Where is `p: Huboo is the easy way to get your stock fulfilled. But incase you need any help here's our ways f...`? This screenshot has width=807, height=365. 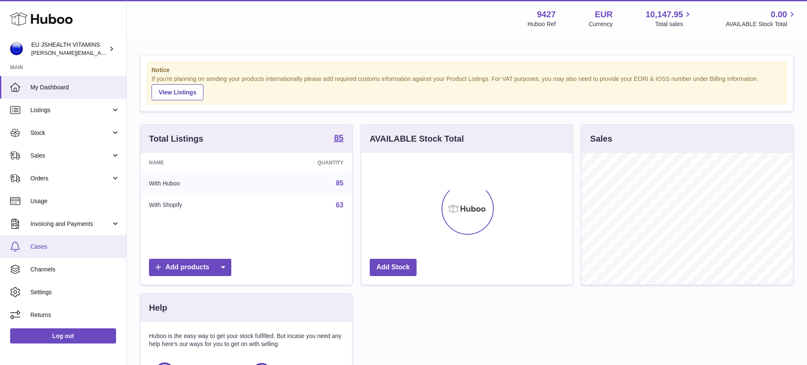
p: Huboo is the easy way to get your stock fulfilled. But incase you need any help here's our ways f... is located at coordinates (246, 340).